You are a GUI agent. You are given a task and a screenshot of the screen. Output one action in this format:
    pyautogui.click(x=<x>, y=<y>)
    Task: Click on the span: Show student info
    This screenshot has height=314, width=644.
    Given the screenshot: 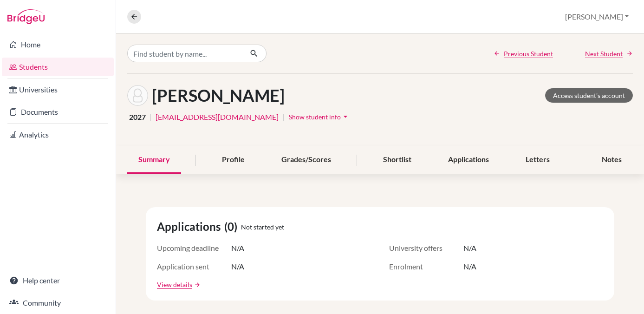 What is the action you would take?
    pyautogui.click(x=315, y=116)
    